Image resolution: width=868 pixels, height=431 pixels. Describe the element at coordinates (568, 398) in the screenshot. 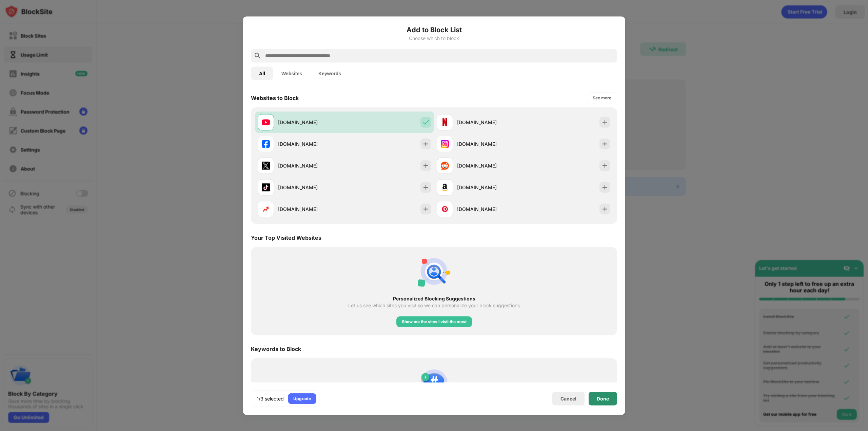

I see `div: Cancel` at that location.